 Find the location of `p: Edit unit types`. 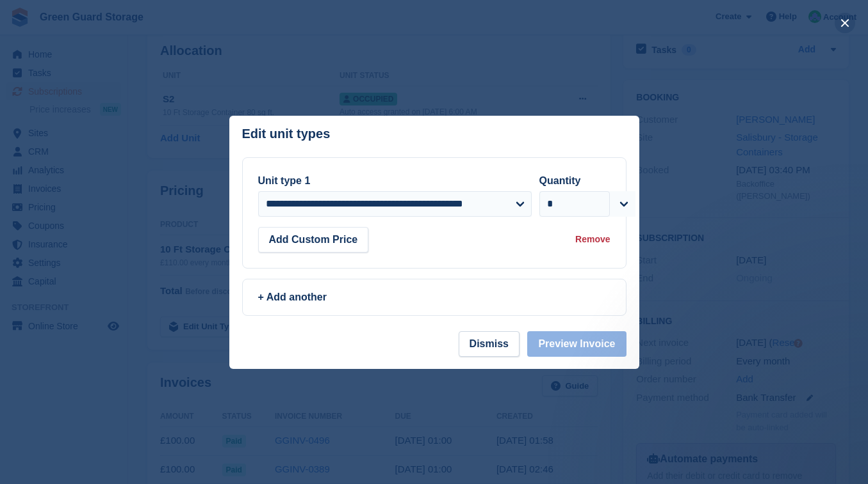

p: Edit unit types is located at coordinates (286, 134).